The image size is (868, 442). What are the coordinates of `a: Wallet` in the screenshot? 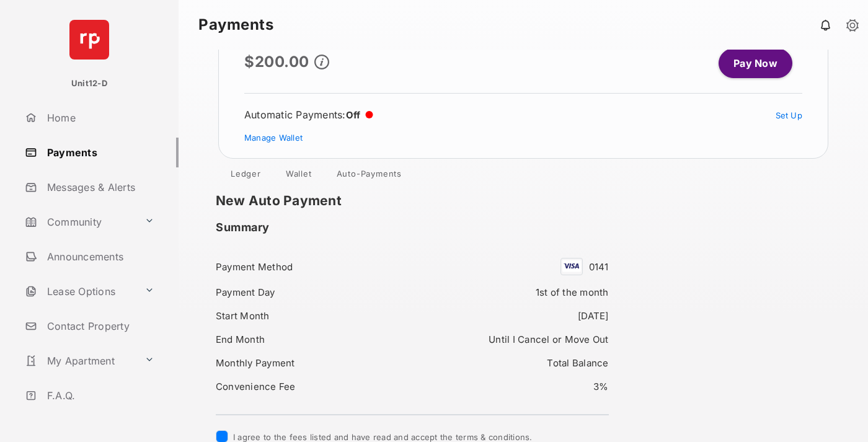 It's located at (299, 176).